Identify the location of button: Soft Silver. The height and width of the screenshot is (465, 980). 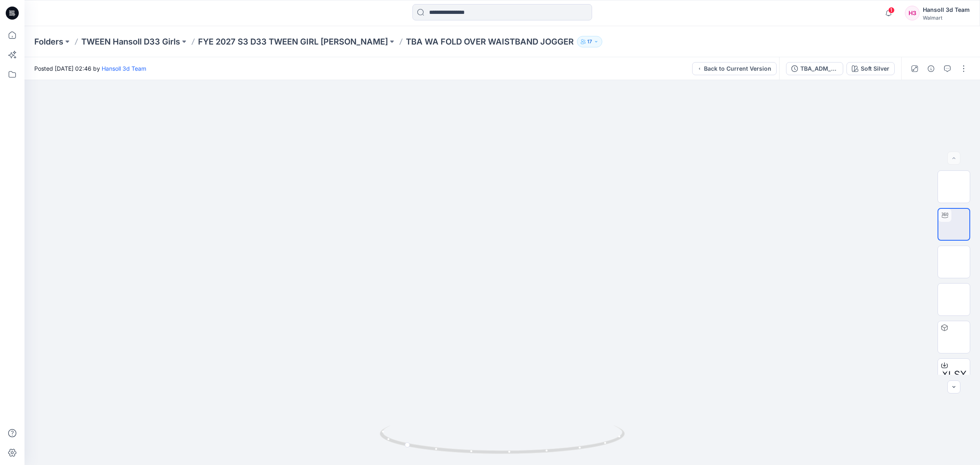
(871, 68).